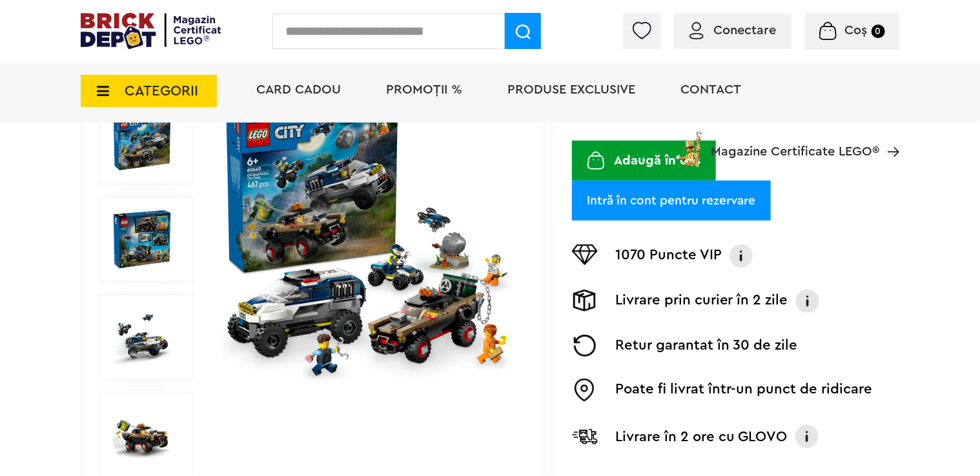 The width and height of the screenshot is (980, 476). Describe the element at coordinates (424, 89) in the screenshot. I see `a: PROMOȚII %` at that location.